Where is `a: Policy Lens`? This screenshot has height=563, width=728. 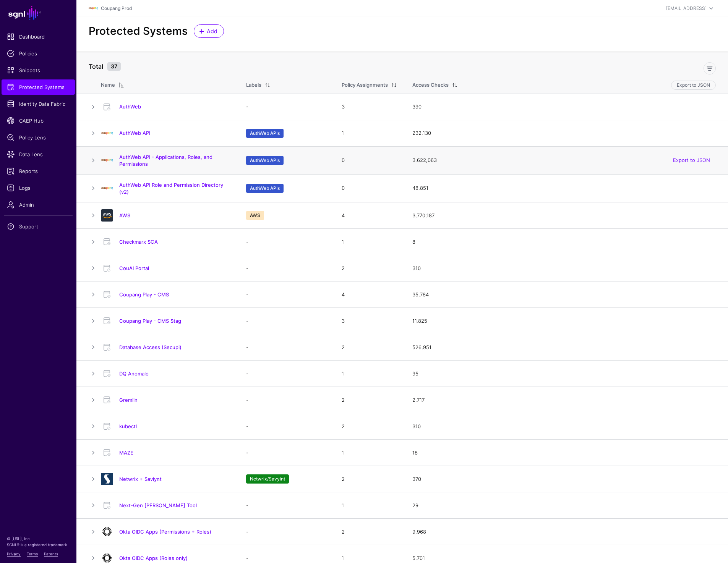 a: Policy Lens is located at coordinates (38, 138).